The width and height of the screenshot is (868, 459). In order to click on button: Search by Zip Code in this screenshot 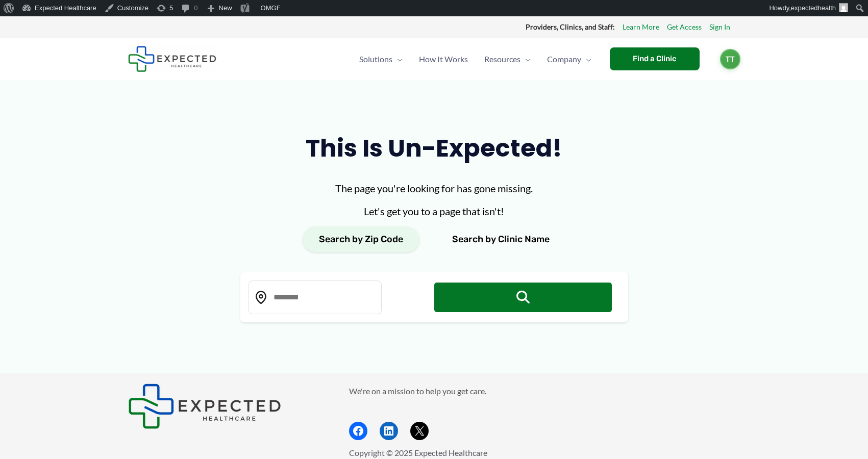, I will do `click(361, 239)`.